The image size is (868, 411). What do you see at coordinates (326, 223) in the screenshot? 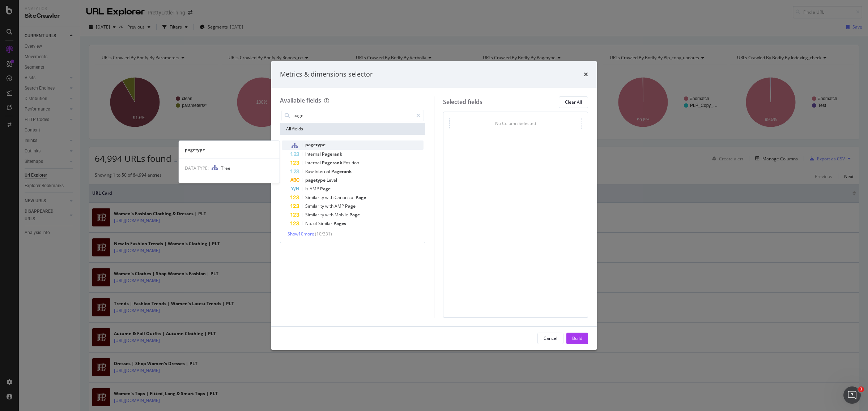
I see `span: Similar` at bounding box center [326, 223].